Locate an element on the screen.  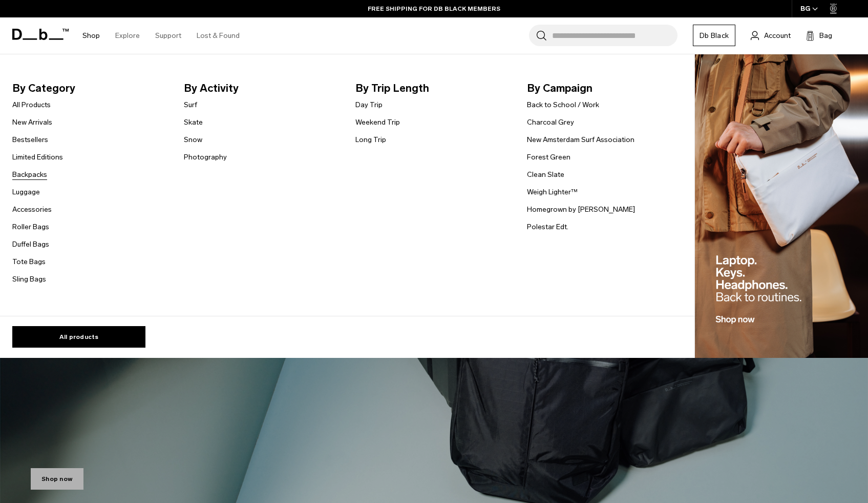
a: Back to School / Work is located at coordinates (563, 105).